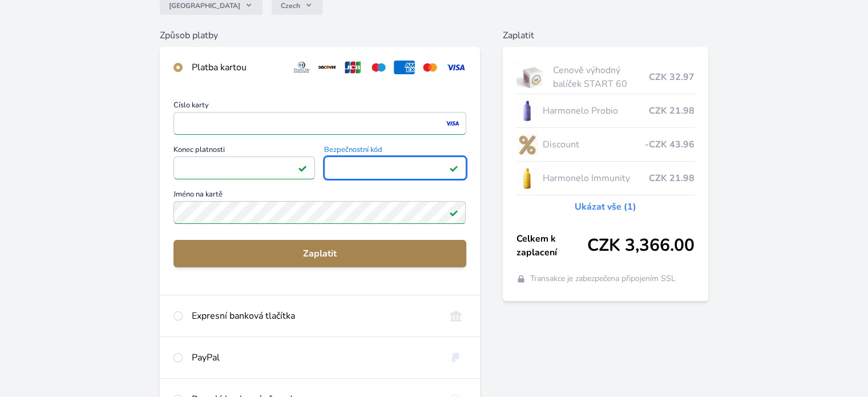 The width and height of the screenshot is (868, 397). I want to click on div: PayPal, so click(314, 357).